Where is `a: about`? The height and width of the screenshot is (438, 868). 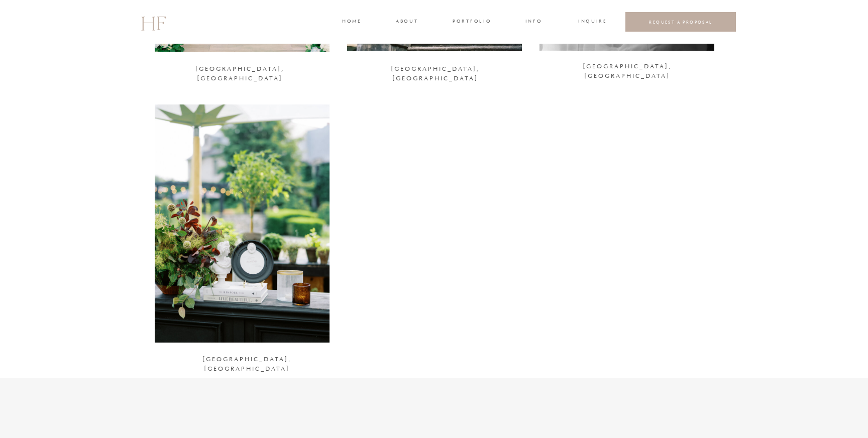
a: about is located at coordinates (407, 22).